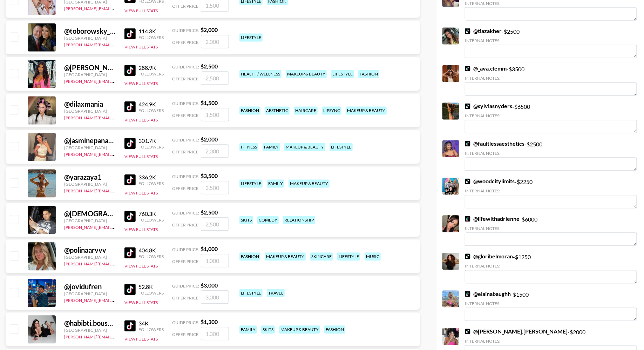  I want to click on div: - $ 3500, so click(550, 81).